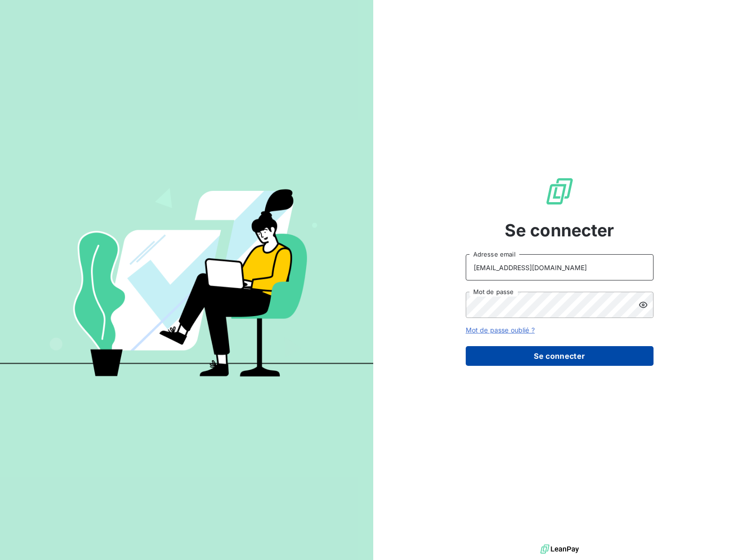 Image resolution: width=746 pixels, height=560 pixels. I want to click on img: Logo LeanPay, so click(559, 191).